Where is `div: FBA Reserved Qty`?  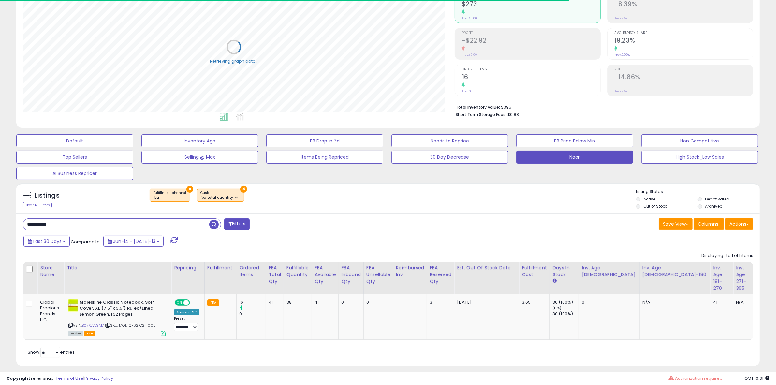 div: FBA Reserved Qty is located at coordinates (440, 274).